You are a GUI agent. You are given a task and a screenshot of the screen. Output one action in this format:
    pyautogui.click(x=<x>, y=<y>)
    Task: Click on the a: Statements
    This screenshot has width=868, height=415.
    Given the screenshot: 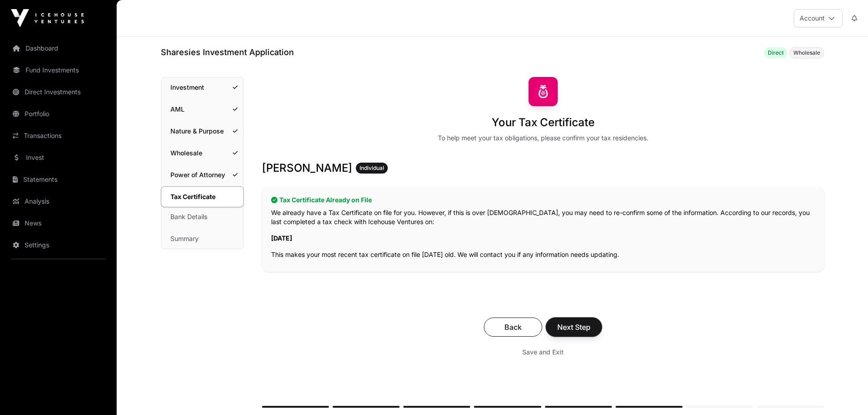 What is the action you would take?
    pyautogui.click(x=59, y=179)
    